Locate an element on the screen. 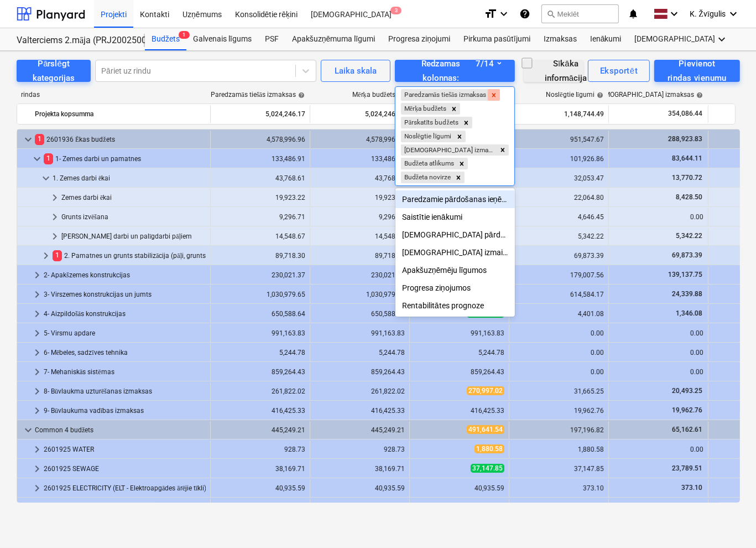 This screenshot has height=548, width=756. div: Budžeta novirze is located at coordinates (426, 177).